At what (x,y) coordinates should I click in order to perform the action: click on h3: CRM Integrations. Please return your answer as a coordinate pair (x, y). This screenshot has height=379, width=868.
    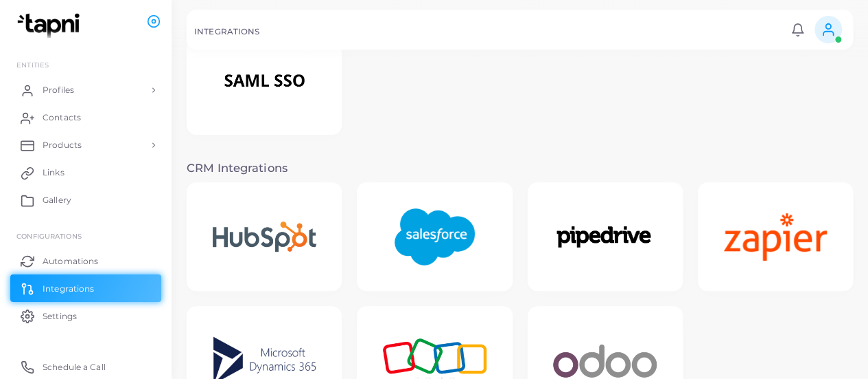
    Looking at the image, I should click on (519, 169).